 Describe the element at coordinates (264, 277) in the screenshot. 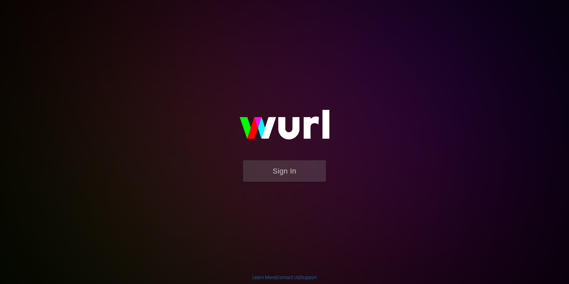

I see `a: Learn More` at that location.